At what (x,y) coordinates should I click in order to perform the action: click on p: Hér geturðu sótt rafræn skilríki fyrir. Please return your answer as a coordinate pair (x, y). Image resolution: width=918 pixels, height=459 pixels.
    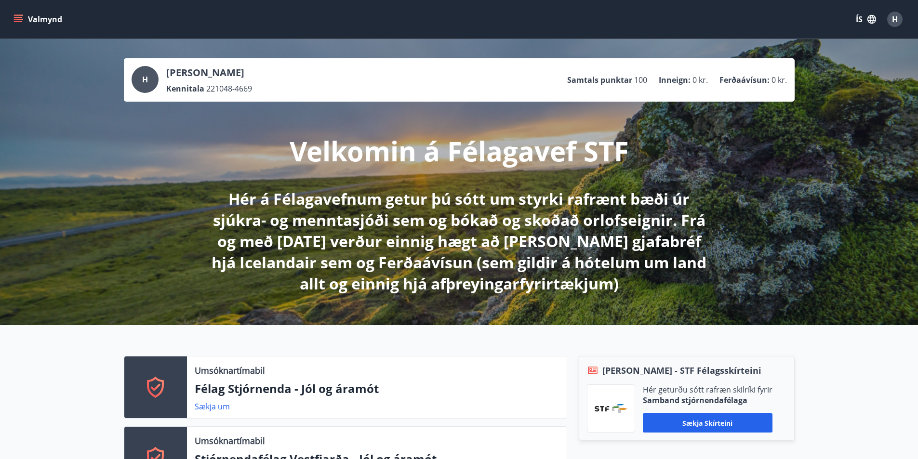
    Looking at the image, I should click on (707, 390).